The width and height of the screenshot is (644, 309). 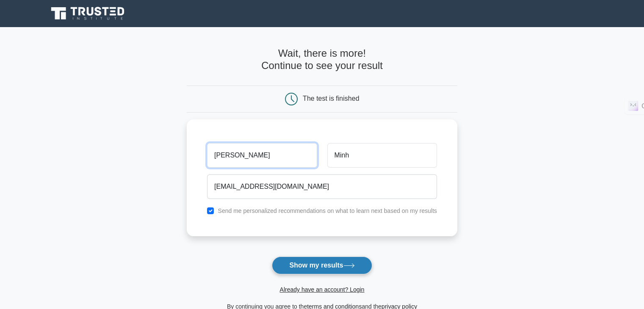 What do you see at coordinates (322, 187) in the screenshot?
I see `input: Email` at bounding box center [322, 187].